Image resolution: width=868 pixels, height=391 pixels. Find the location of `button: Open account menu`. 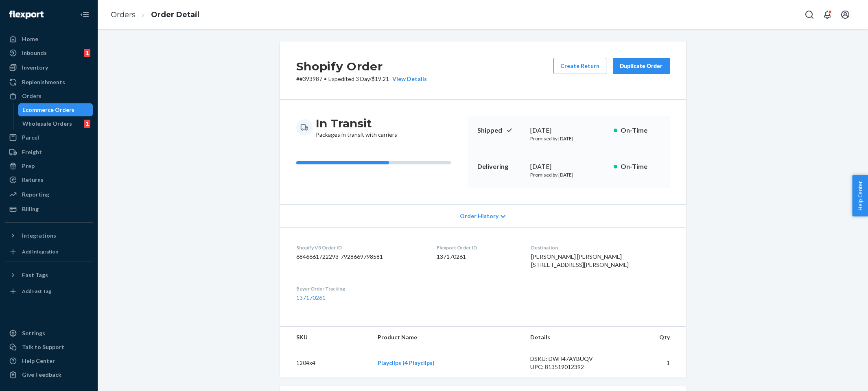

button: Open account menu is located at coordinates (845, 14).